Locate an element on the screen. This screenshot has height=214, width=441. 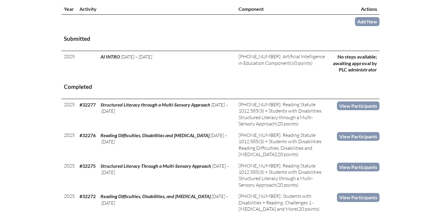
th: Component is located at coordinates (283, 9).